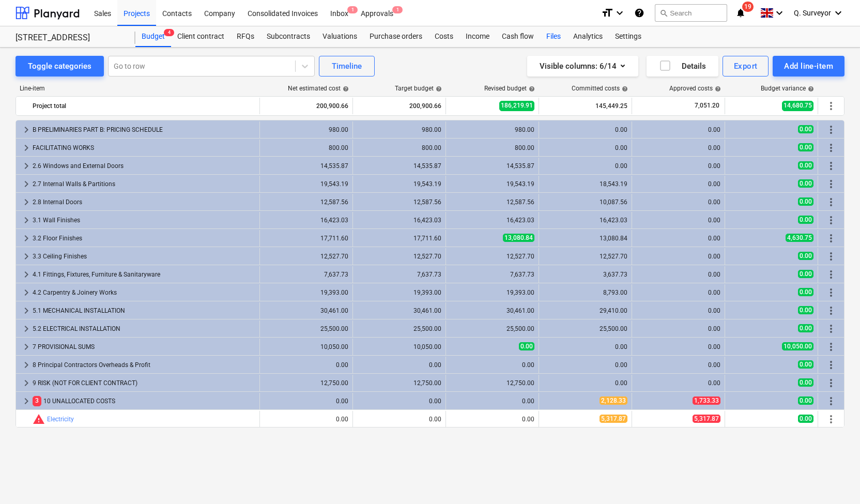 This screenshot has width=860, height=504. I want to click on div: 14,535.87, so click(400, 166).